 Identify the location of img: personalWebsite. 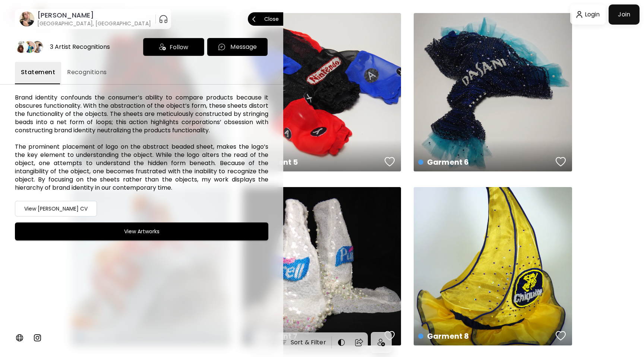
(19, 338).